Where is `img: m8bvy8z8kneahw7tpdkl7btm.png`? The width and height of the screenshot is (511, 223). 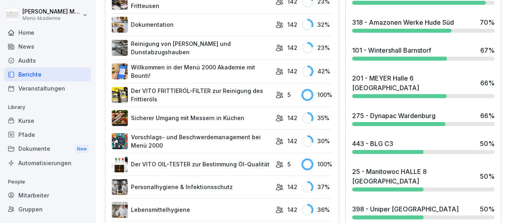
img: m8bvy8z8kneahw7tpdkl7btm.png is located at coordinates (120, 141).